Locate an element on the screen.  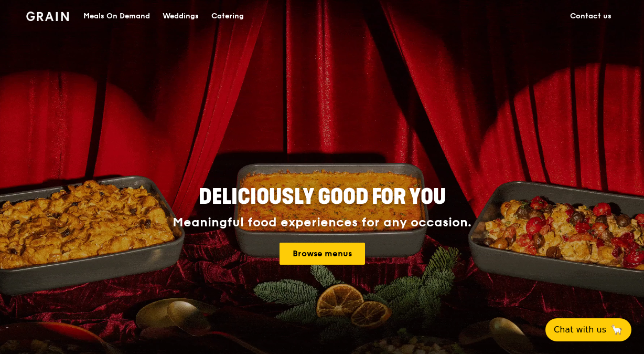
span: Chat with us is located at coordinates (580, 330).